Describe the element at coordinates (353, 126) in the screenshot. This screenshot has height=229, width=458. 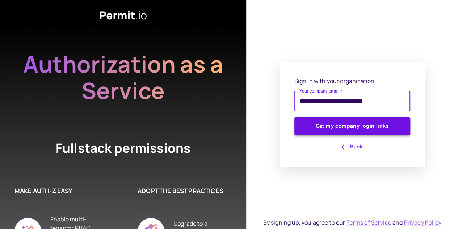
I see `button: Get my company login links` at that location.